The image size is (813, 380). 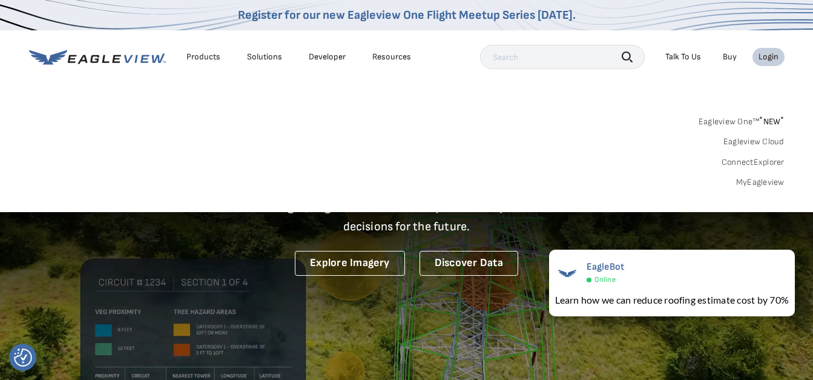 I want to click on a: Discover Data, so click(x=469, y=263).